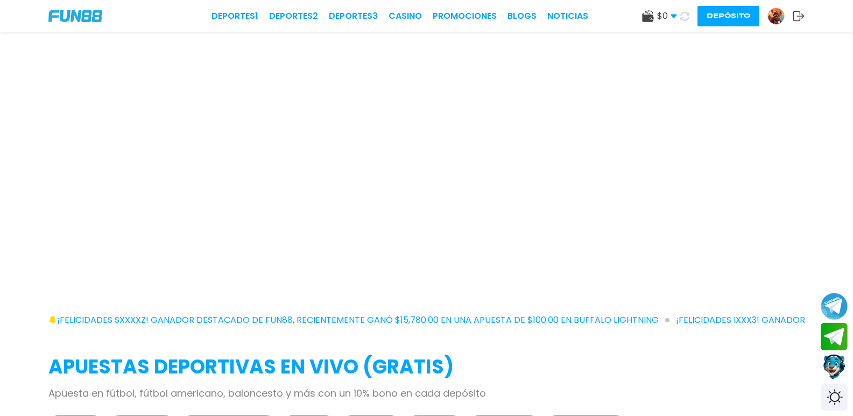  Describe the element at coordinates (834, 337) in the screenshot. I see `button: Join telegram` at that location.